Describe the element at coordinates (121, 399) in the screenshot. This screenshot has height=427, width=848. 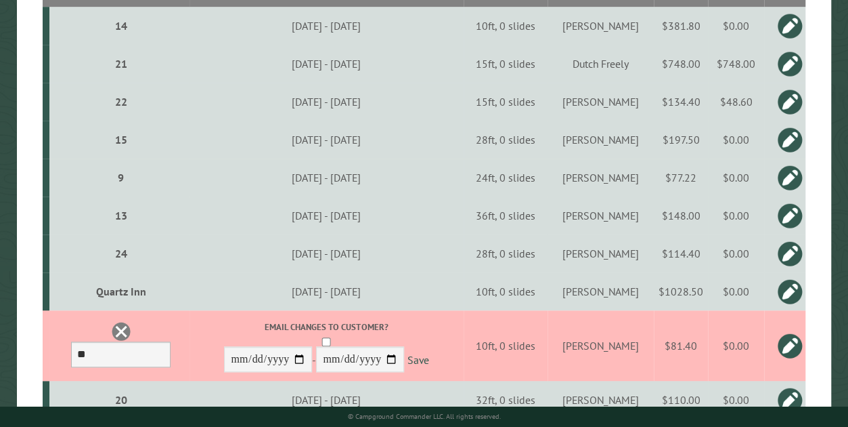
I see `div: 20` at that location.